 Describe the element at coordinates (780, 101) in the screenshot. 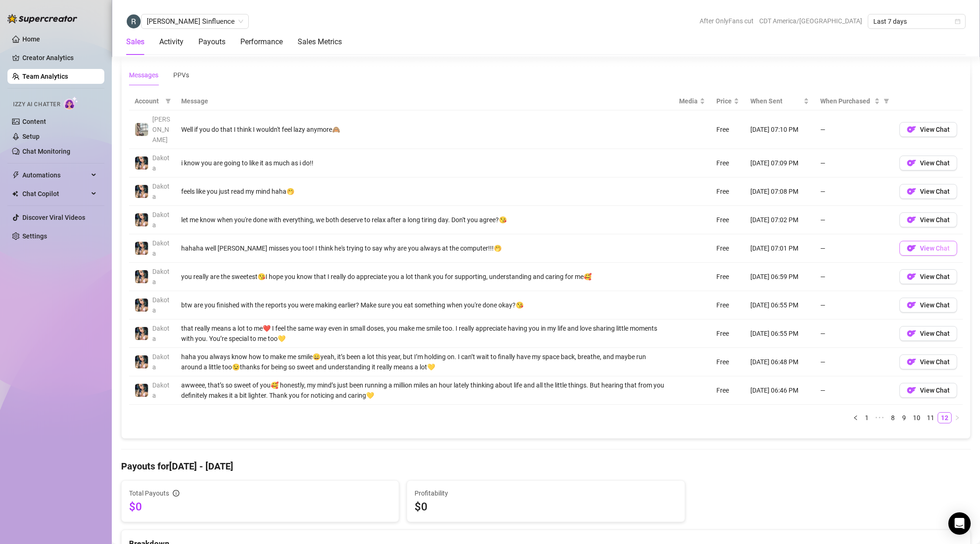

I see `th: When Sent` at that location.